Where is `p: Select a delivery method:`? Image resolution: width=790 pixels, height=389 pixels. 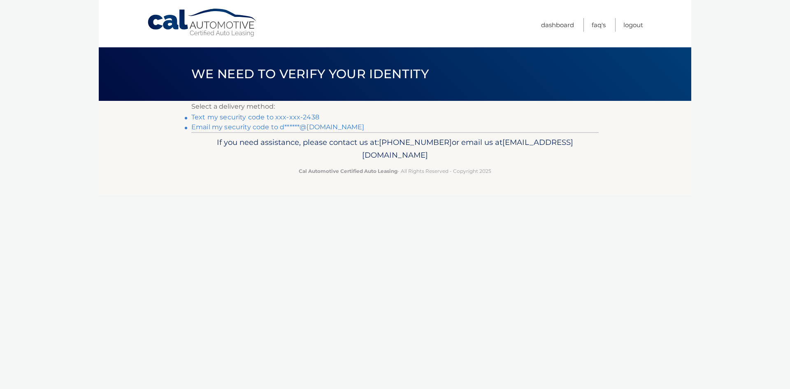 p: Select a delivery method: is located at coordinates (395, 107).